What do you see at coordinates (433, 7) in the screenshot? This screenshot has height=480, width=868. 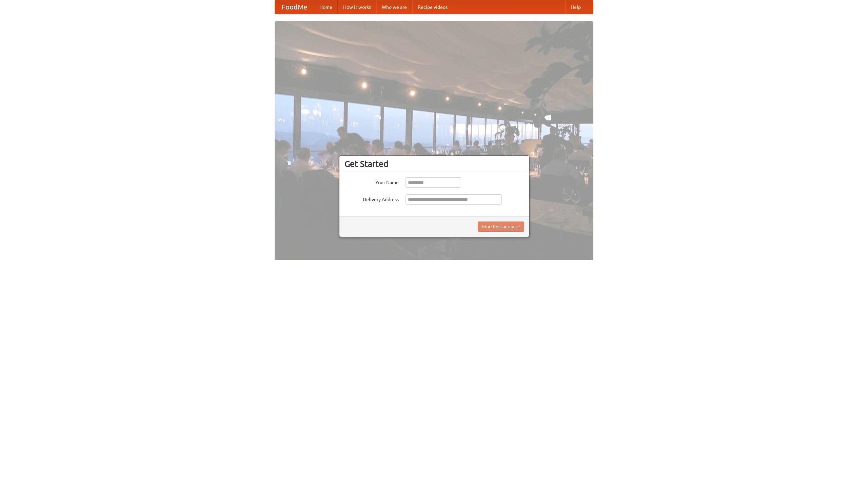 I see `a: Recipe videos` at bounding box center [433, 7].